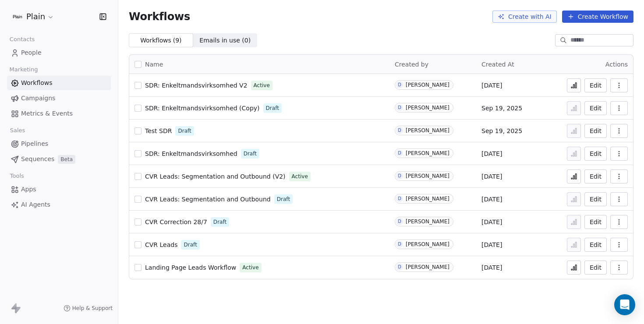 The width and height of the screenshot is (644, 324). I want to click on span: Plain, so click(35, 16).